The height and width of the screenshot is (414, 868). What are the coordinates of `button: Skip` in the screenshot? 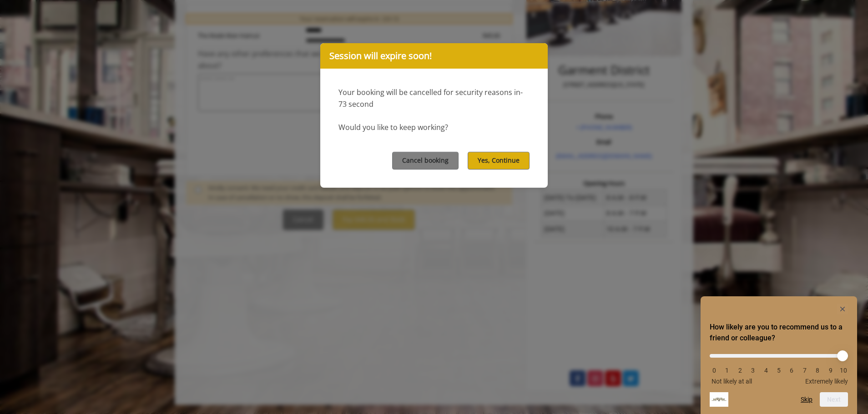 It's located at (806, 400).